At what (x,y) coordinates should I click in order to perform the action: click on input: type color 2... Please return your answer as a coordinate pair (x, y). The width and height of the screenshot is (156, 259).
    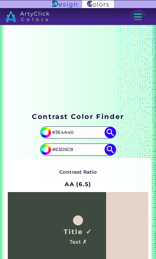
    Looking at the image, I should click on (78, 150).